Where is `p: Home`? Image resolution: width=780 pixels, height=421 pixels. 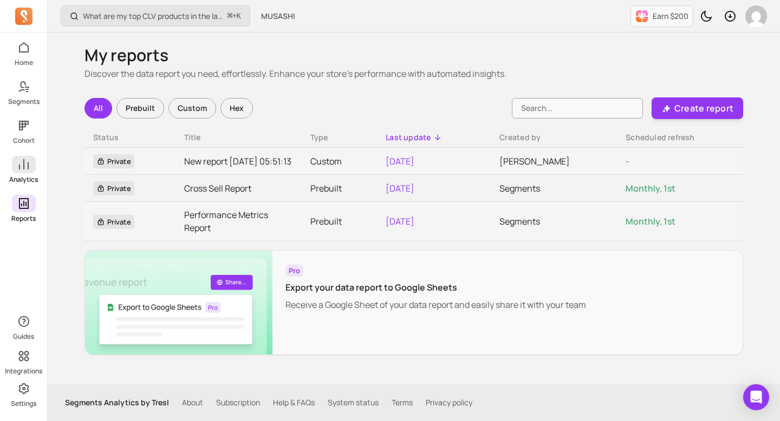 p: Home is located at coordinates (24, 63).